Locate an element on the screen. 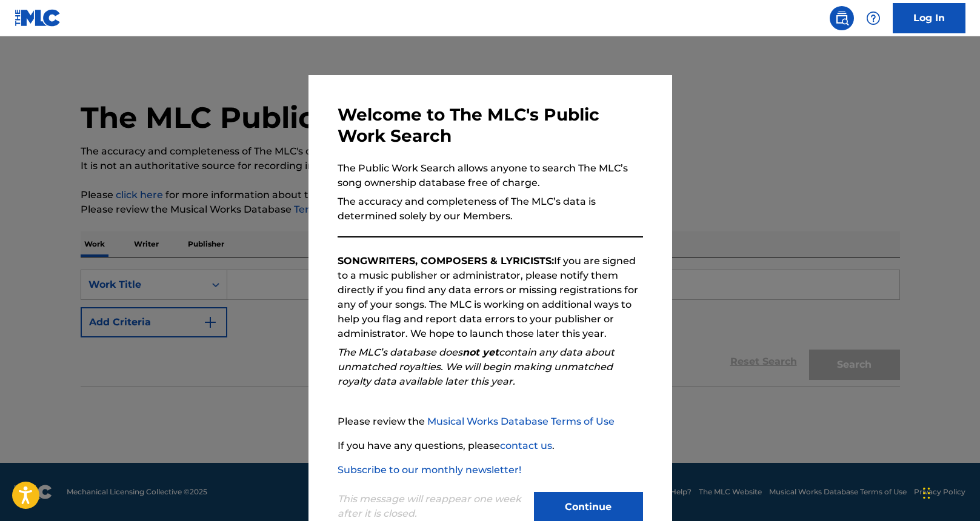  p: This message will reappear one week after it is closed. is located at coordinates (432, 507).